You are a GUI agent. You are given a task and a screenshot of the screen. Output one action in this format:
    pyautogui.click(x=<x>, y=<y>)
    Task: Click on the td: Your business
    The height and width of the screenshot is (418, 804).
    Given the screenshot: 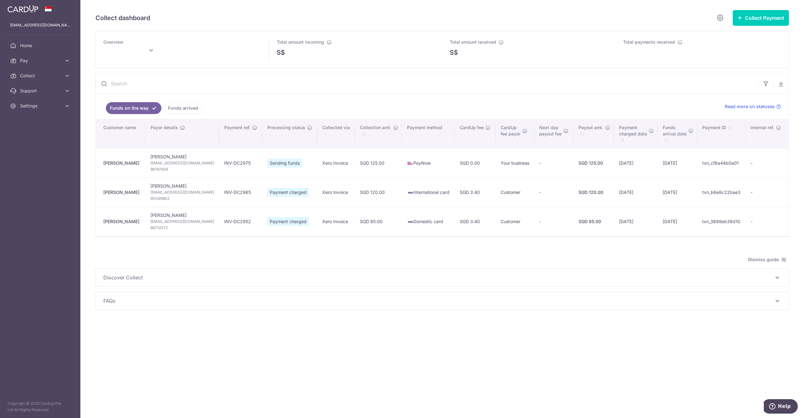 What is the action you would take?
    pyautogui.click(x=515, y=163)
    